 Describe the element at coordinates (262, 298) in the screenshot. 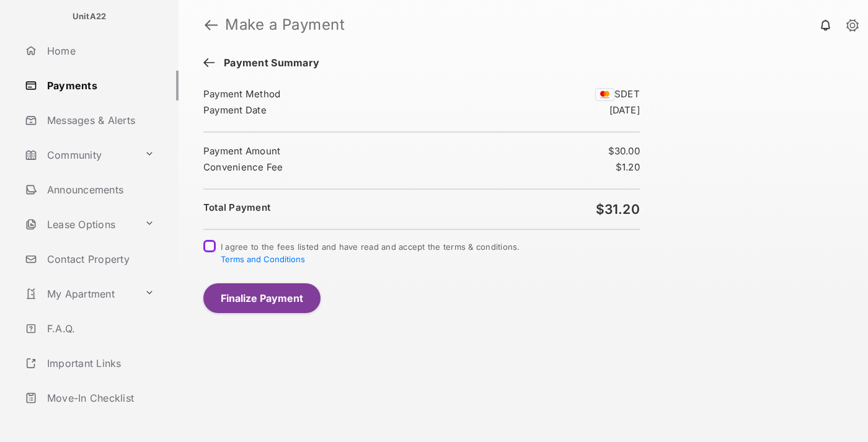

I see `button: Finalize Payment` at that location.